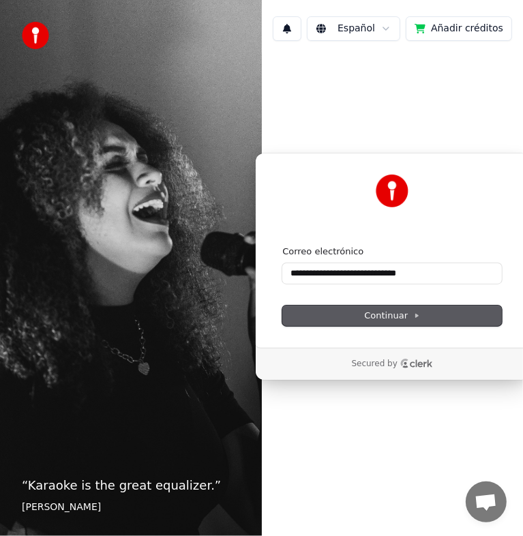 The image size is (523, 536). I want to click on button: Continuar, so click(392, 316).